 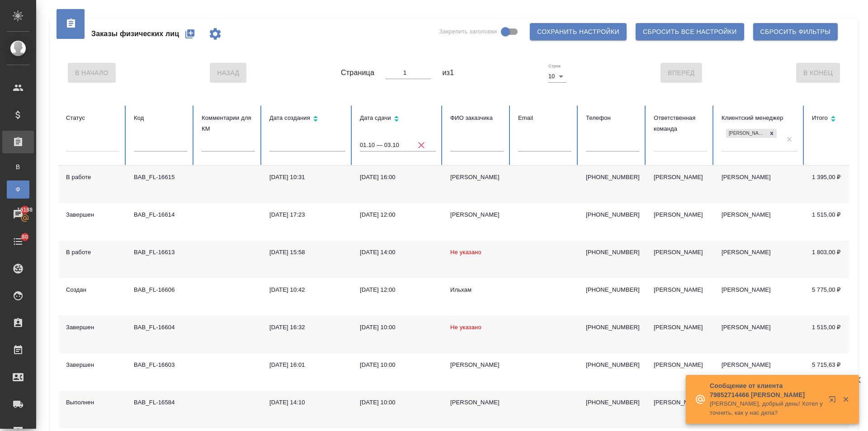 What do you see at coordinates (680, 124) in the screenshot?
I see `div: Ответственная команда` at bounding box center [680, 124].